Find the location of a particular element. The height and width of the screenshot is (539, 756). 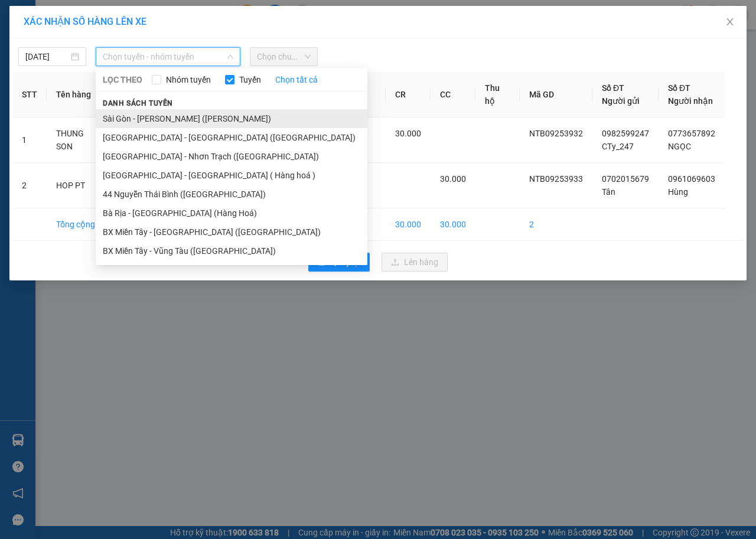

span: NTB09253933 is located at coordinates (556, 179).